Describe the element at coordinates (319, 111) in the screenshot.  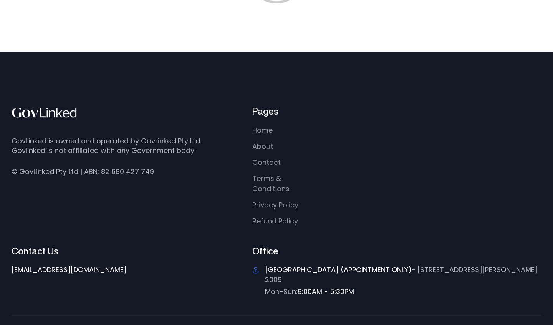
I see `h2: Pages` at that location.